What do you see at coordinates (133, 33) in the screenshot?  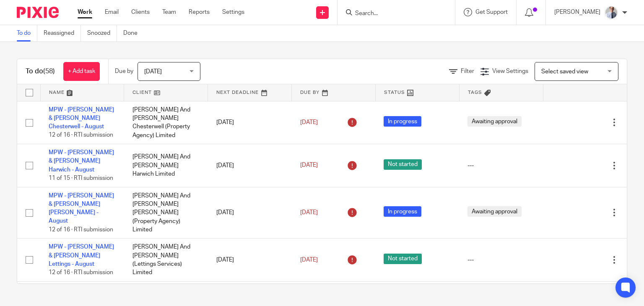 I see `a: Done` at bounding box center [133, 33].